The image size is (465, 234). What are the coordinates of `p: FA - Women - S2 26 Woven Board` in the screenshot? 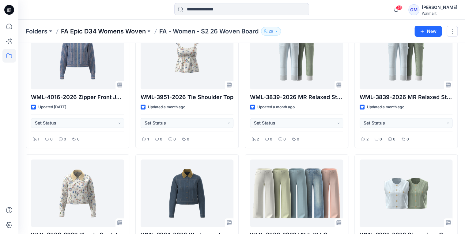 It's located at (209, 31).